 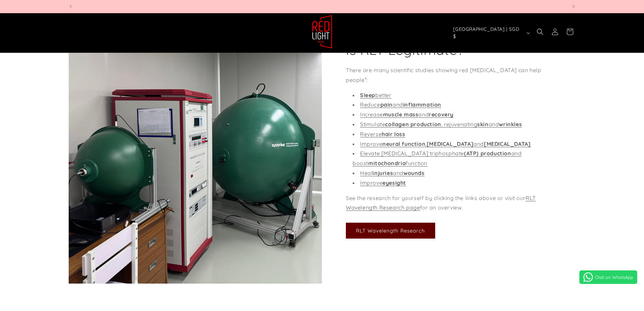 I want to click on a: Stimulatecollagen production, rejuvenatingskinandwrinkles, so click(x=441, y=124).